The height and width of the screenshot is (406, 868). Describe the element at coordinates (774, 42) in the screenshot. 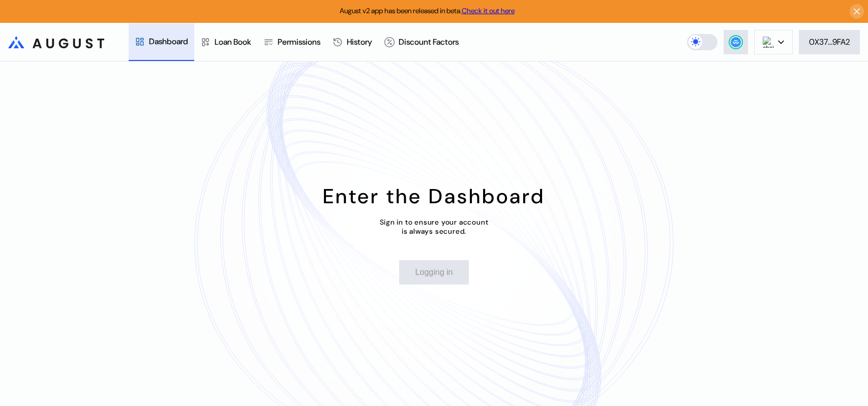

I see `button: chain logo` at that location.